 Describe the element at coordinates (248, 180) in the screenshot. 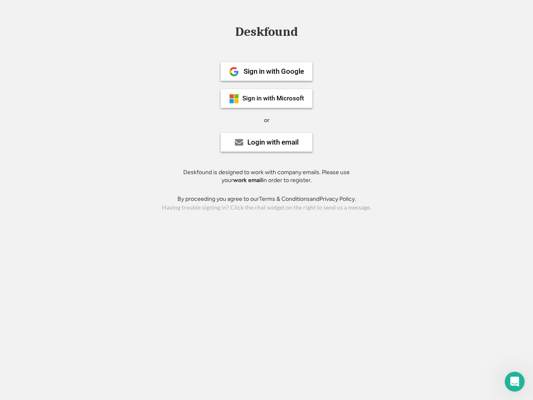

I see `strong: work email` at that location.